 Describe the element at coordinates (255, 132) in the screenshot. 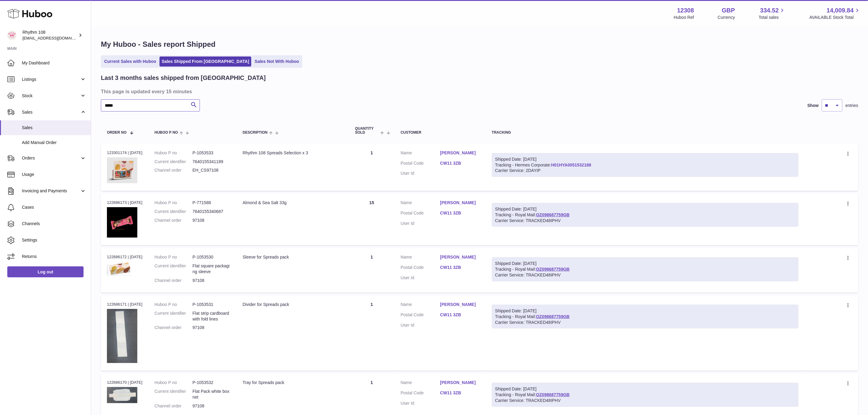

I see `span: Description` at that location.